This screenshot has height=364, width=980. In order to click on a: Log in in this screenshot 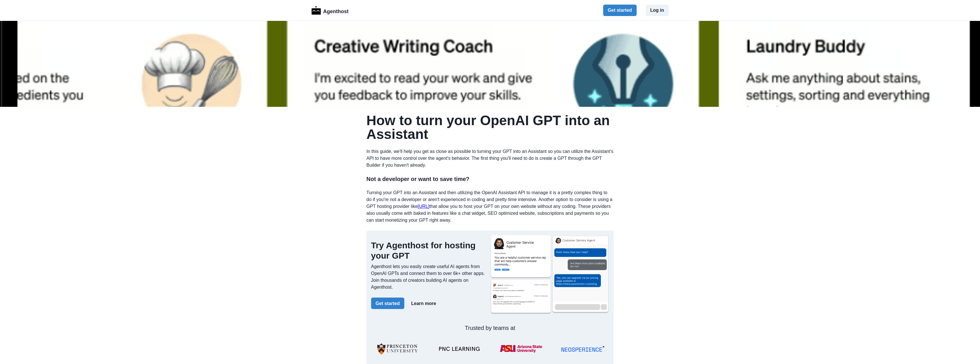, I will do `click(657, 10)`.